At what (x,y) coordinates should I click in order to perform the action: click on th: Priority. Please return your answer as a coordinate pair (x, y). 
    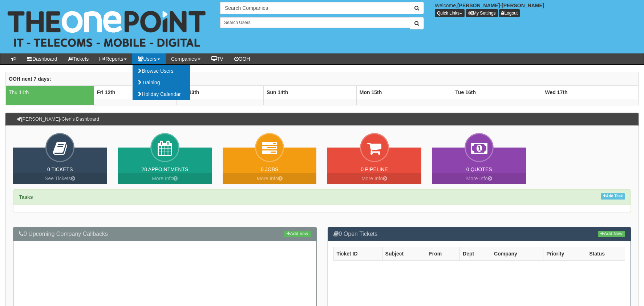
    Looking at the image, I should click on (565, 253).